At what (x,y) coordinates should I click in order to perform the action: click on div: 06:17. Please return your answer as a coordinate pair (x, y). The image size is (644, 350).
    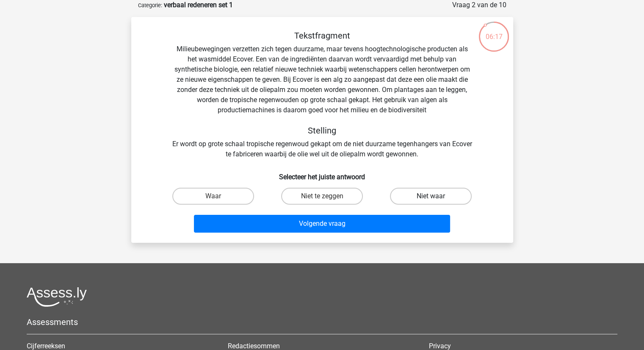
    Looking at the image, I should click on (493, 31).